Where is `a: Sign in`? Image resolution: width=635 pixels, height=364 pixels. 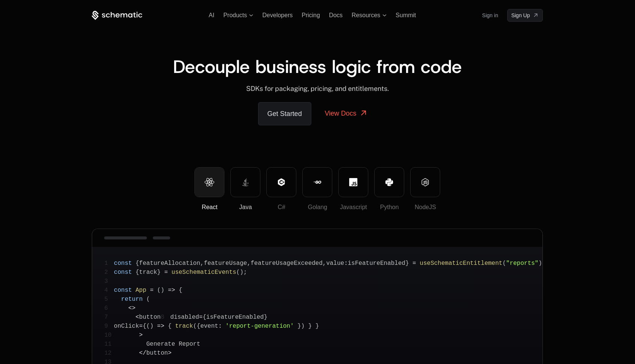
a: Sign in is located at coordinates (490, 15).